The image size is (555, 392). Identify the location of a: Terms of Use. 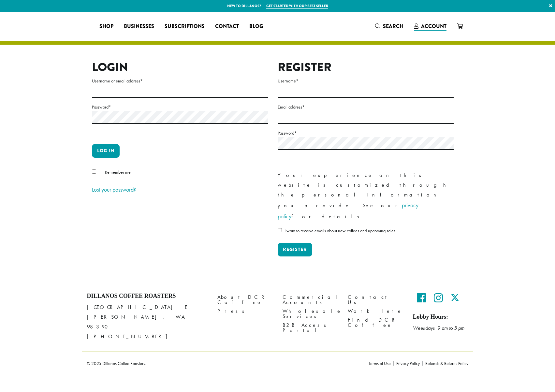
(381, 363).